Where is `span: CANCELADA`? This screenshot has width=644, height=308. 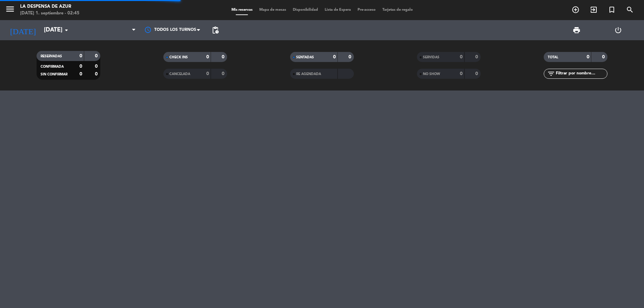
span: CANCELADA is located at coordinates (180, 74).